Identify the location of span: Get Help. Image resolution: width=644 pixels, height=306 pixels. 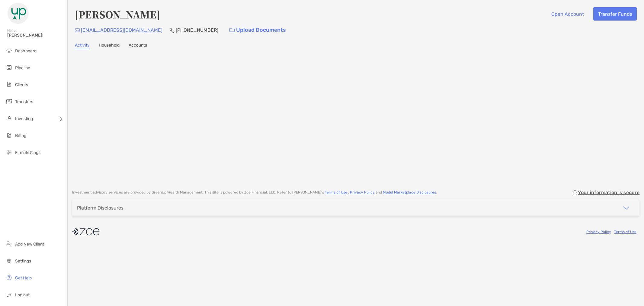
(23, 277).